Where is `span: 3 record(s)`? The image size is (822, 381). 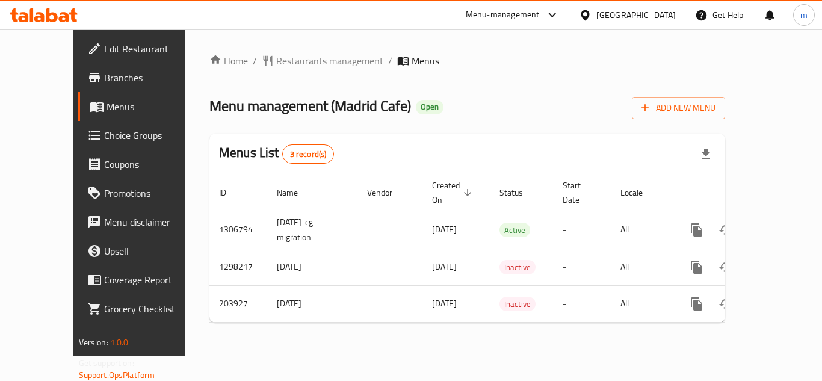
span: 3 record(s) is located at coordinates (308, 154).